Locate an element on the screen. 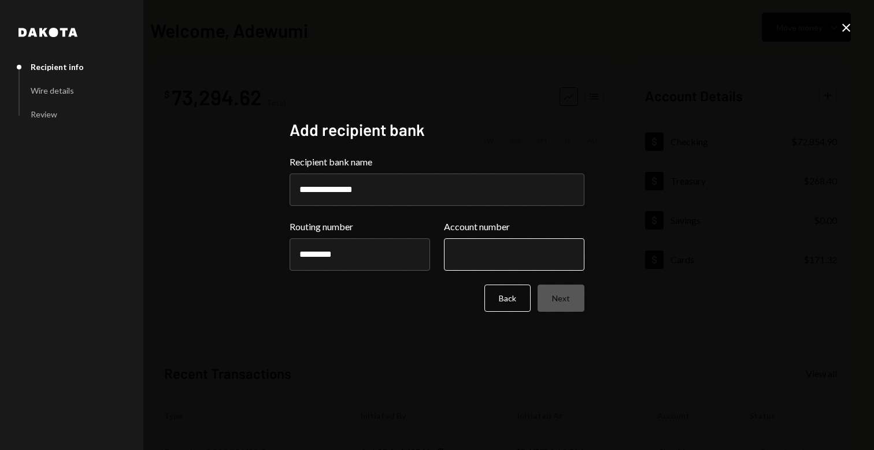 This screenshot has width=874, height=450. label: Account number is located at coordinates (514, 227).